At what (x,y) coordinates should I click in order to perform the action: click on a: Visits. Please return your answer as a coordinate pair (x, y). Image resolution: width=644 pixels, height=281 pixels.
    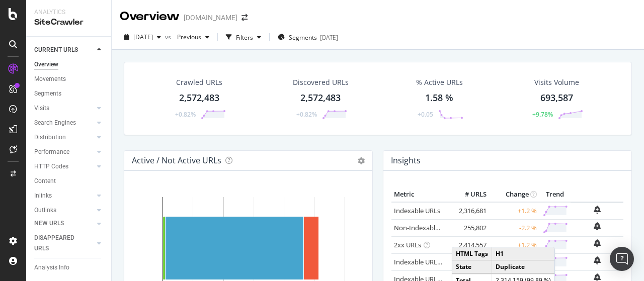
    Looking at the image, I should click on (64, 108).